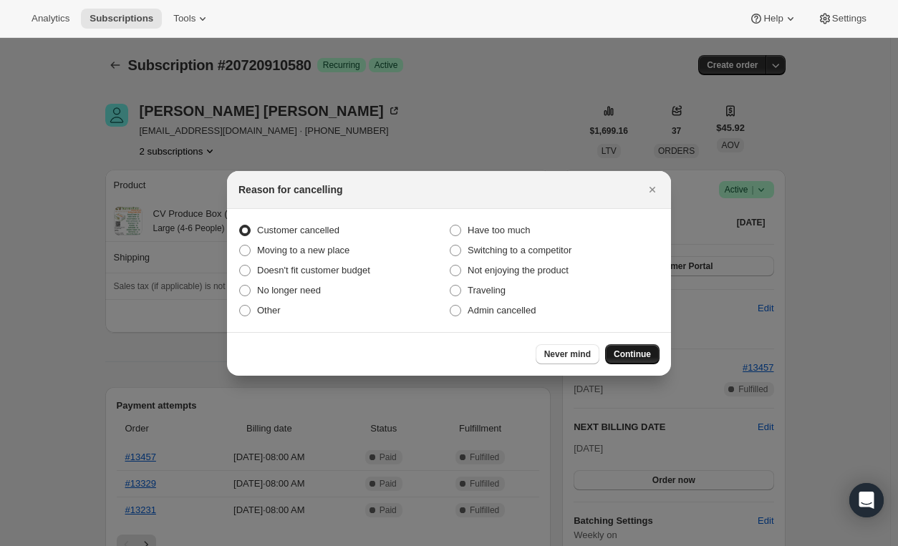 The height and width of the screenshot is (546, 898). I want to click on span: Continue, so click(632, 354).